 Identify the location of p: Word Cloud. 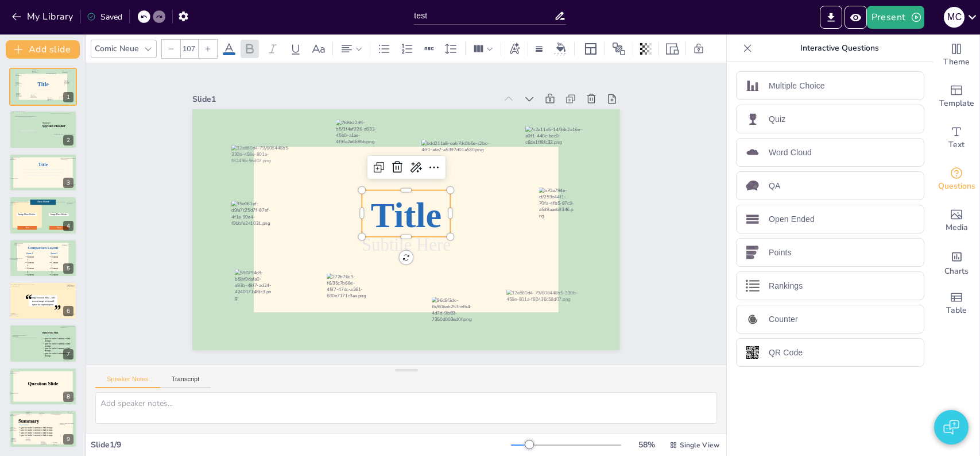
(790, 152).